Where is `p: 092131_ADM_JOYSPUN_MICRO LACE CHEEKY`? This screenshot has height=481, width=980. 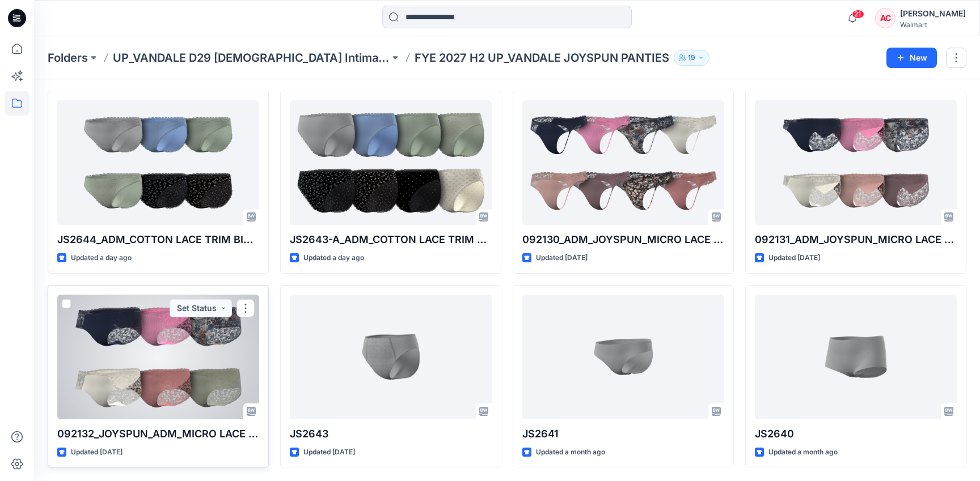
p: 092131_ADM_JOYSPUN_MICRO LACE CHEEKY is located at coordinates (856, 240).